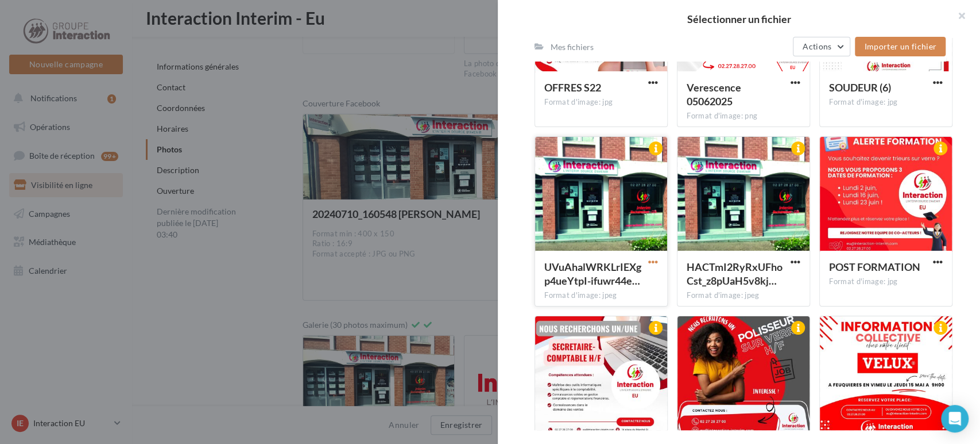 The image size is (980, 444). Describe the element at coordinates (901, 46) in the screenshot. I see `span: Importer un fichier` at that location.